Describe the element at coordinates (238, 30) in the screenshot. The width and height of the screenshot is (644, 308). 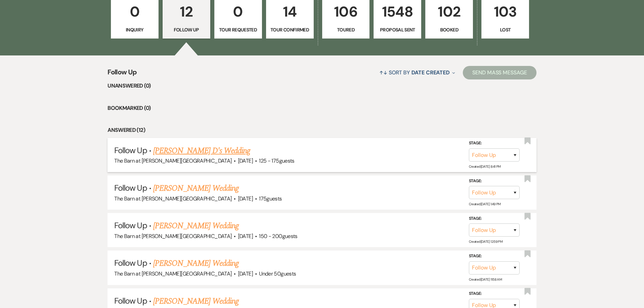
I see `p: Tour Requested` at that location.